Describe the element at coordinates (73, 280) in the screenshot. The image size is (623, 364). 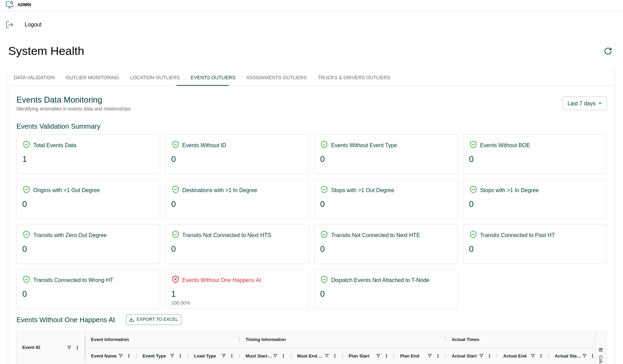
I see `h6: Transits Connected to Wrong HT` at that location.